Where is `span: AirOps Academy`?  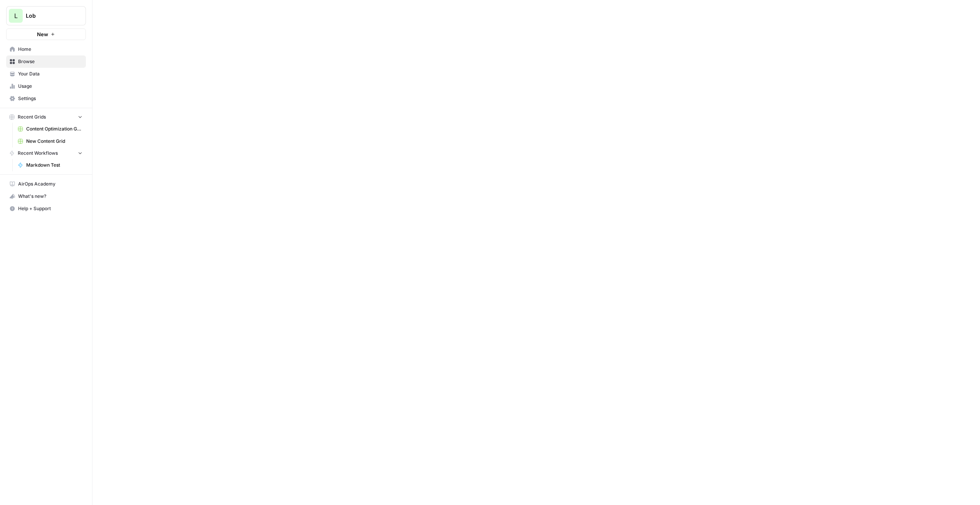 span: AirOps Academy is located at coordinates (50, 184).